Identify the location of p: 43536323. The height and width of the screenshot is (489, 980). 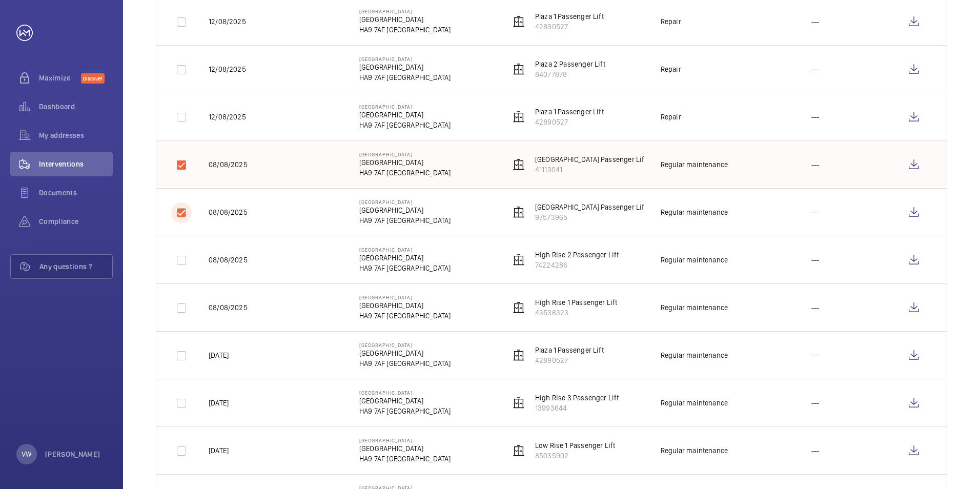
(576, 313).